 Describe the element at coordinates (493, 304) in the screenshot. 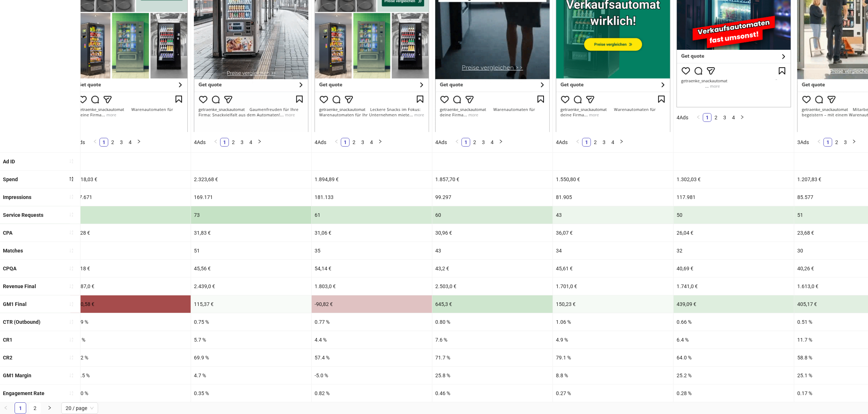

I see `div: 645,3 €` at that location.